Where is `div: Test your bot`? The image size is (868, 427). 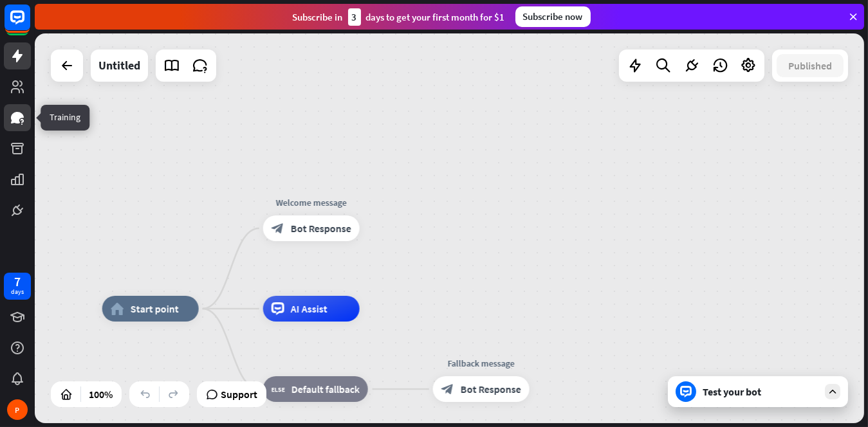
div: Test your bot is located at coordinates (761, 391).